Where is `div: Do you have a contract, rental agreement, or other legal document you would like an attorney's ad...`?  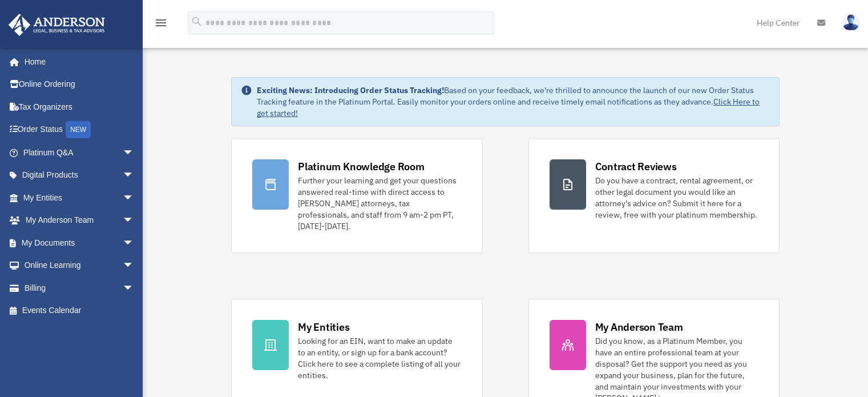 div: Do you have a contract, rental agreement, or other legal document you would like an attorney's ad... is located at coordinates (677, 197).